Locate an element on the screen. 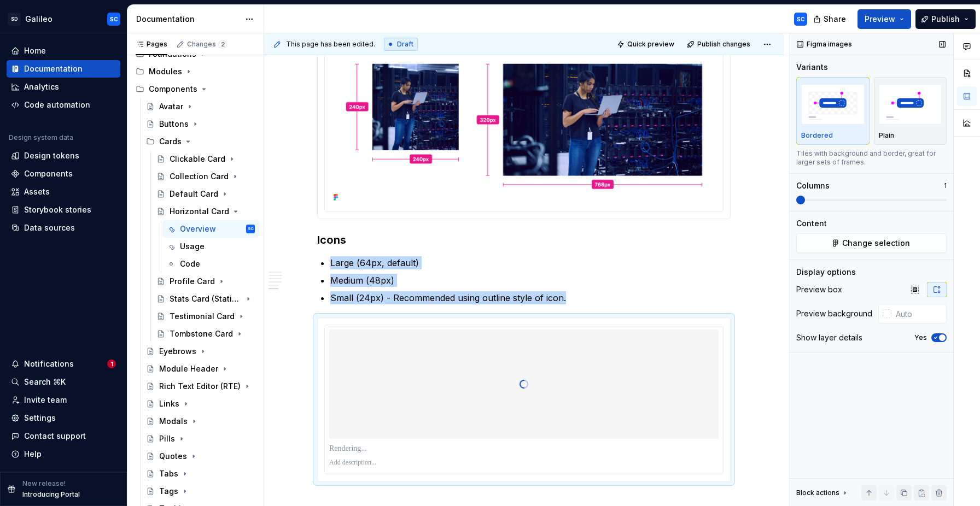 This screenshot has width=980, height=506. div: Rich Text Editor (RTE) is located at coordinates (200, 386).